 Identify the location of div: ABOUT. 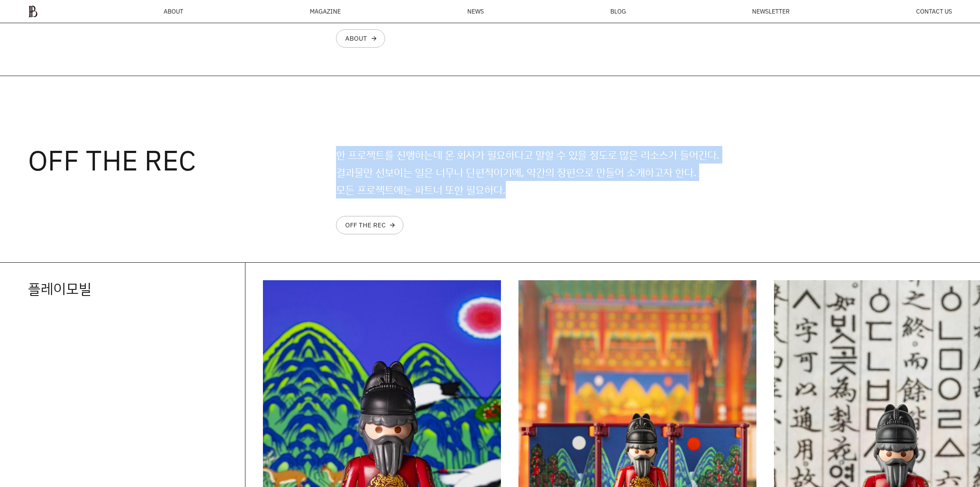
(356, 39).